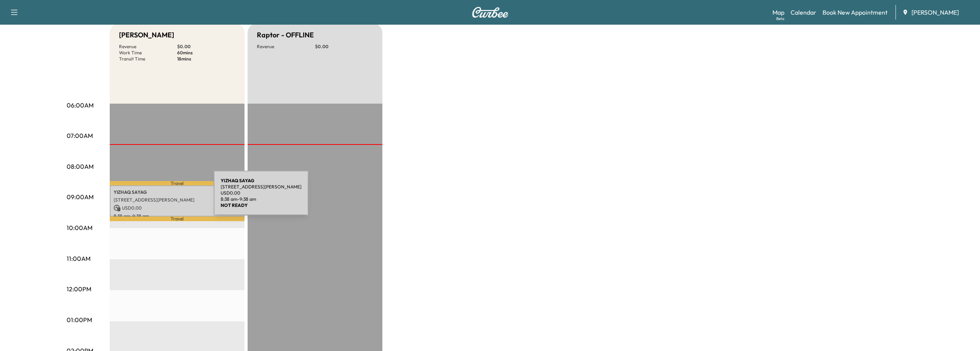  Describe the element at coordinates (177, 192) in the screenshot. I see `p: YIZHAQ SAYAG` at that location.